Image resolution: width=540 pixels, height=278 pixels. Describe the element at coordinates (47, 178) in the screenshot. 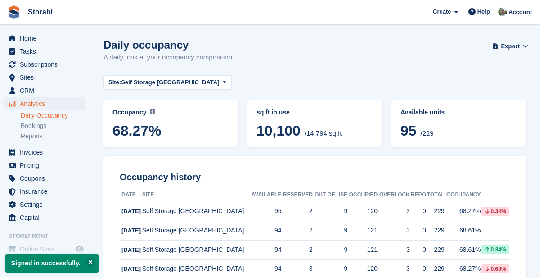

I see `span: Coupons` at that location.